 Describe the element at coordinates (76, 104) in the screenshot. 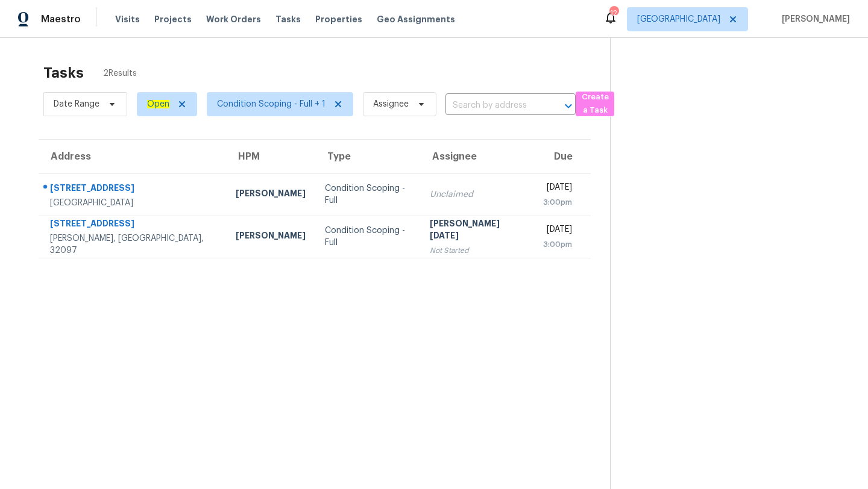

I see `span: Date Range` at that location.